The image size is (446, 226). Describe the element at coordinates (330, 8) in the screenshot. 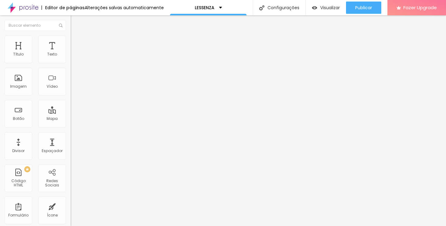

I see `span: Visualizar` at that location.